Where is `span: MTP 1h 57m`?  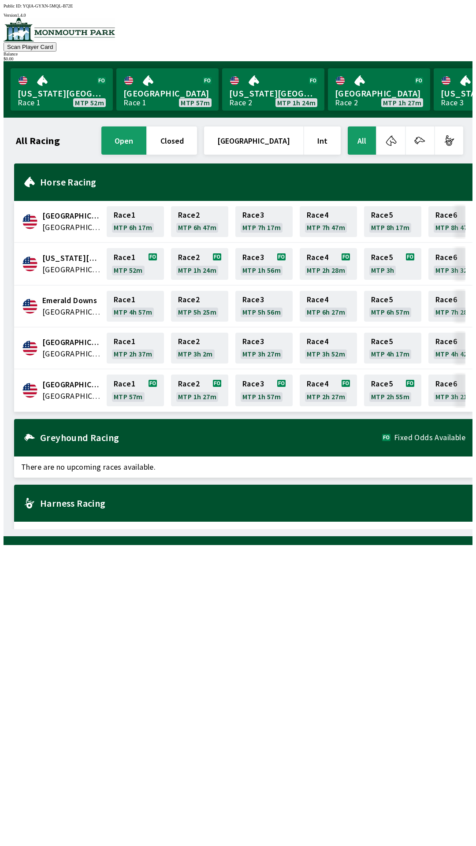 span: MTP 1h 57m is located at coordinates (261, 397).